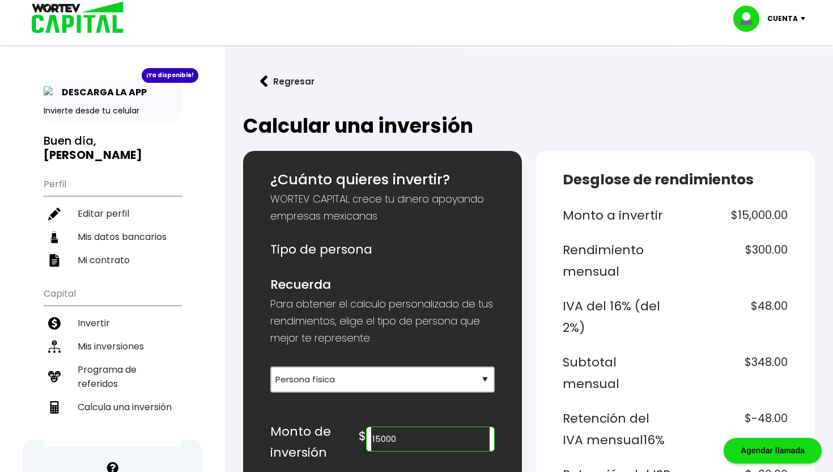  Describe the element at coordinates (617, 428) in the screenshot. I see `h6: Retención del IVA mensual 16%` at that location.